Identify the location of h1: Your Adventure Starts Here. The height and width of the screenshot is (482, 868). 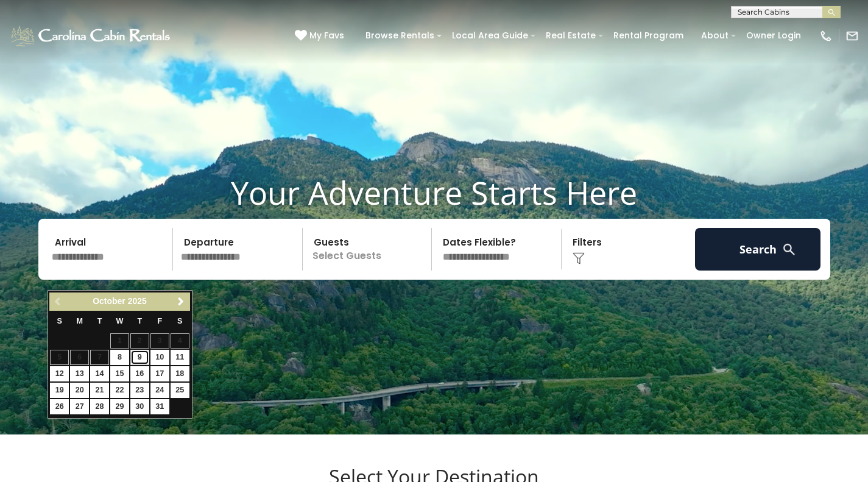
(434, 192).